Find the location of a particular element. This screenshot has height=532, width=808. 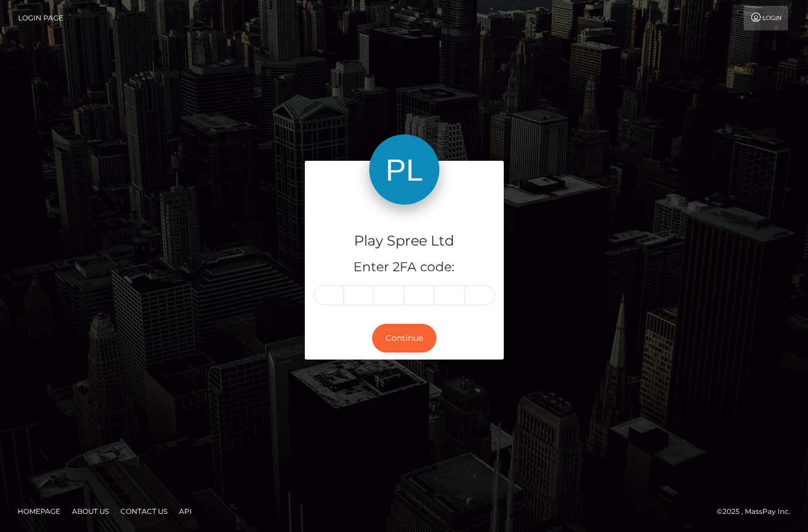

h4: Play Spree Ltd is located at coordinates (404, 241).